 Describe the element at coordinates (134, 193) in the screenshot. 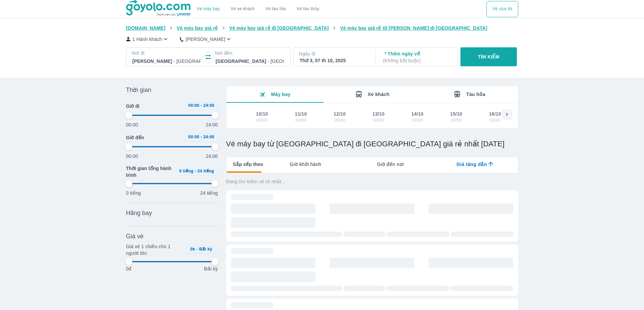

I see `p: 0 tiếng` at that location.